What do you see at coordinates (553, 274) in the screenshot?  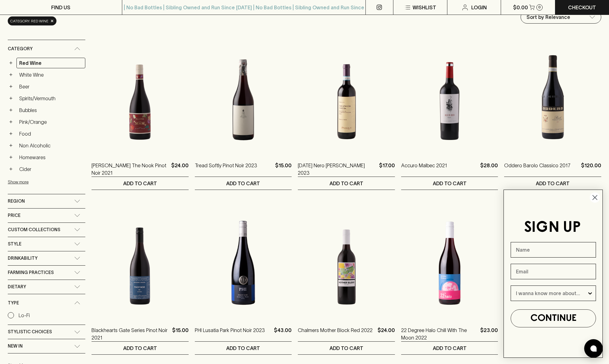 I see `div: FLYOUT Form` at bounding box center [553, 274].